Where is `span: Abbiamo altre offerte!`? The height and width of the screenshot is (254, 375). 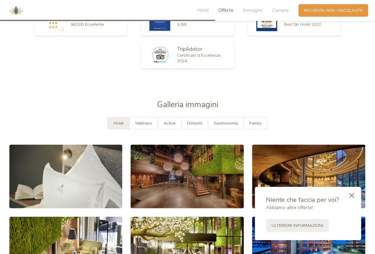 span: Abbiamo altre offerte! is located at coordinates (290, 208).